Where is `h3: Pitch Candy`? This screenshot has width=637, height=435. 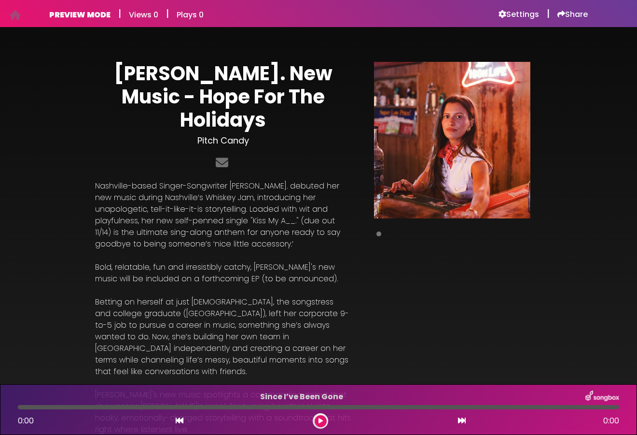
h3: Pitch Candy is located at coordinates (223, 140).